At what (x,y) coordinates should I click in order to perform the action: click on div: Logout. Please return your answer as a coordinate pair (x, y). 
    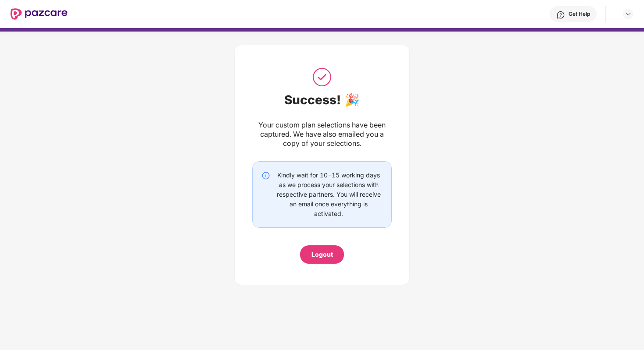
    Looking at the image, I should click on (322, 255).